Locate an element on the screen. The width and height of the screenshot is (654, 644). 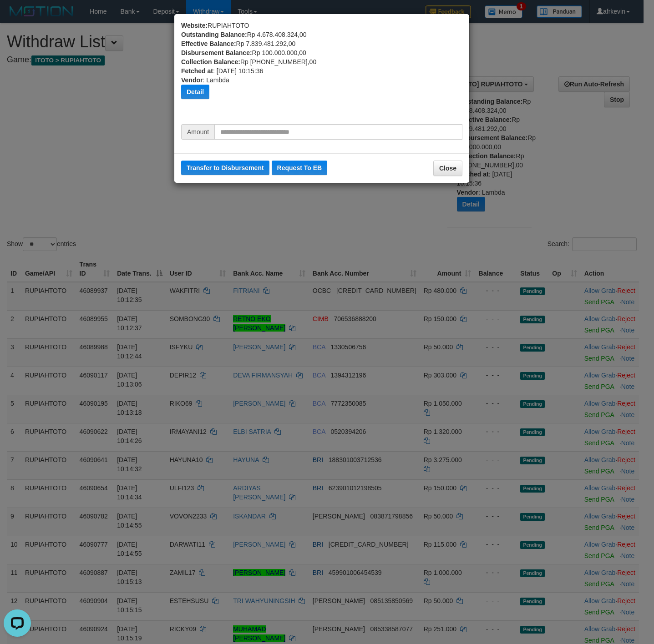
button: Detail is located at coordinates (195, 92).